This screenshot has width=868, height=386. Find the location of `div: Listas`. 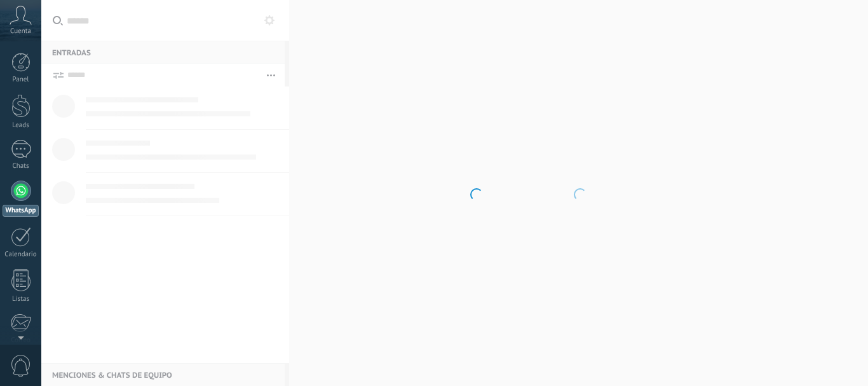

div: Listas is located at coordinates (21, 299).